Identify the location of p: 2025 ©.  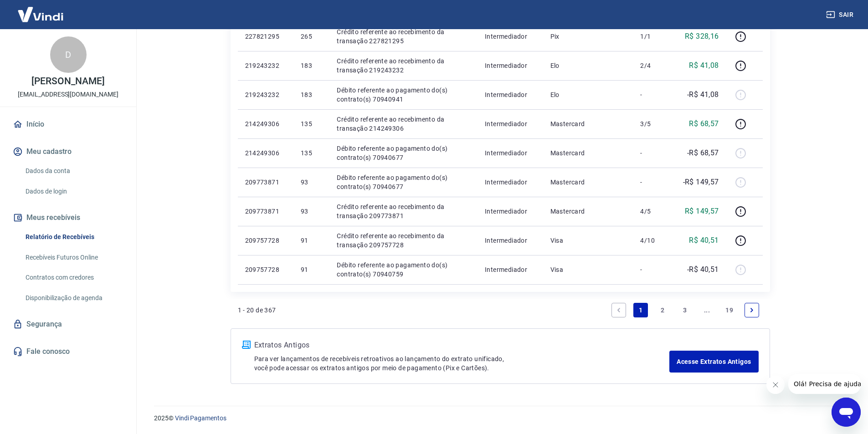
(500, 418).